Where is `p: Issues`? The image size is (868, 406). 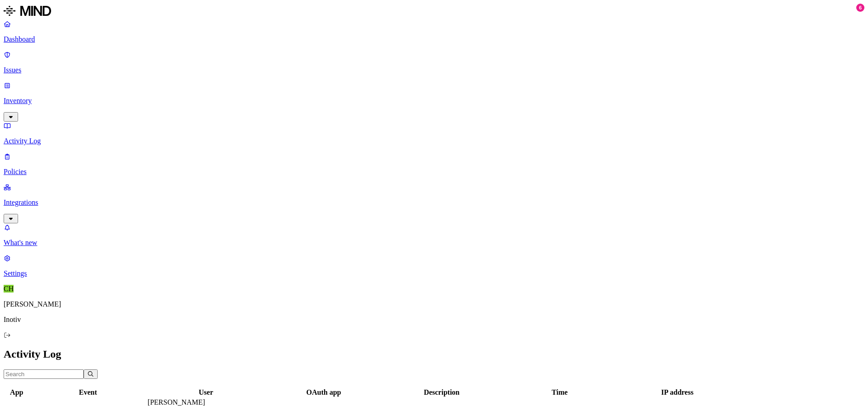
p: Issues is located at coordinates (434, 70).